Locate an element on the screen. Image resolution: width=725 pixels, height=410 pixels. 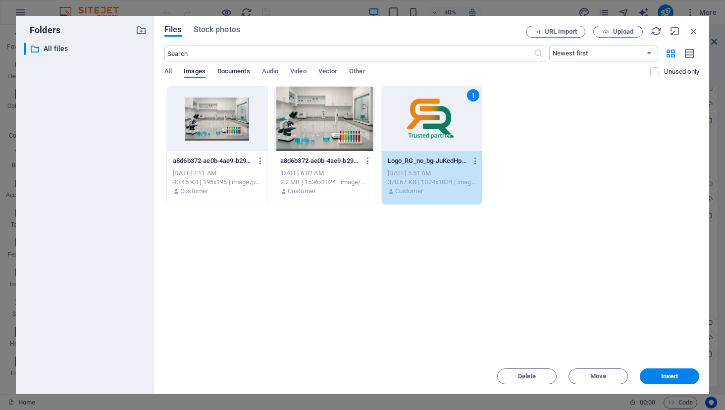
span: Add elements is located at coordinates (221, 63).